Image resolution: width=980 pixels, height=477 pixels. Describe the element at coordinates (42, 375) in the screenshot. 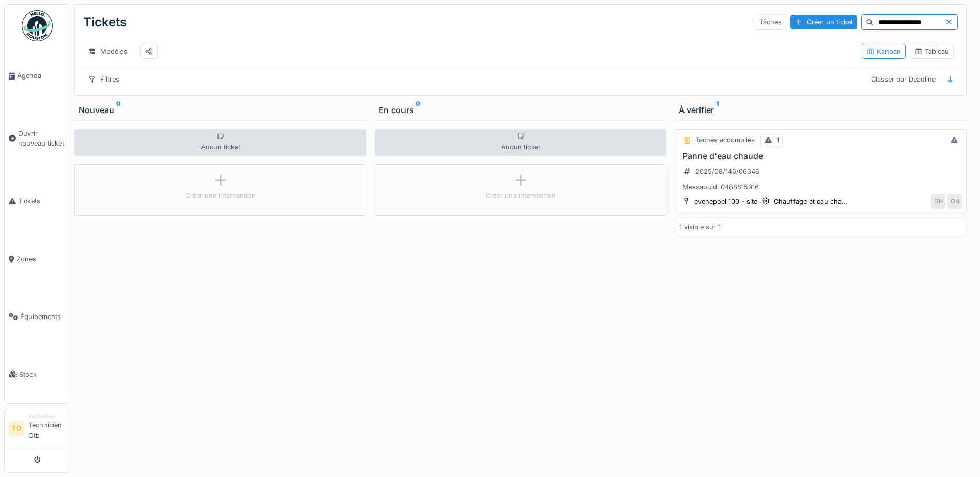

I see `span: Stock` at that location.